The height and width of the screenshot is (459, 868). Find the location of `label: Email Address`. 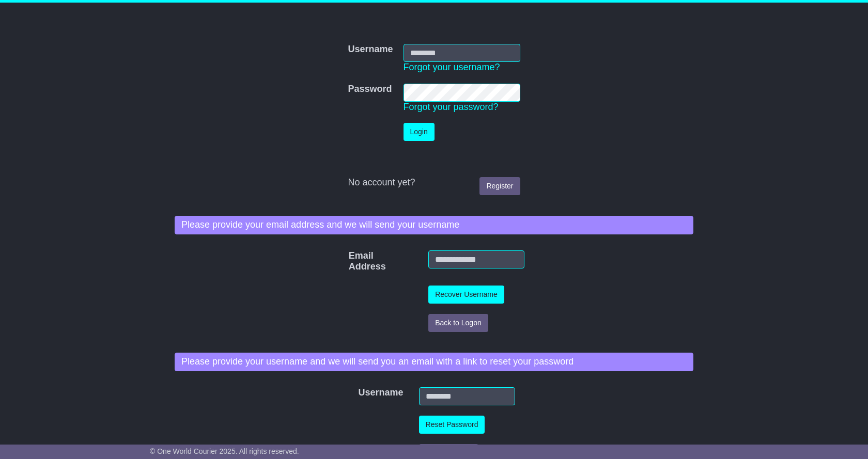

label: Email Address is located at coordinates (353, 261).